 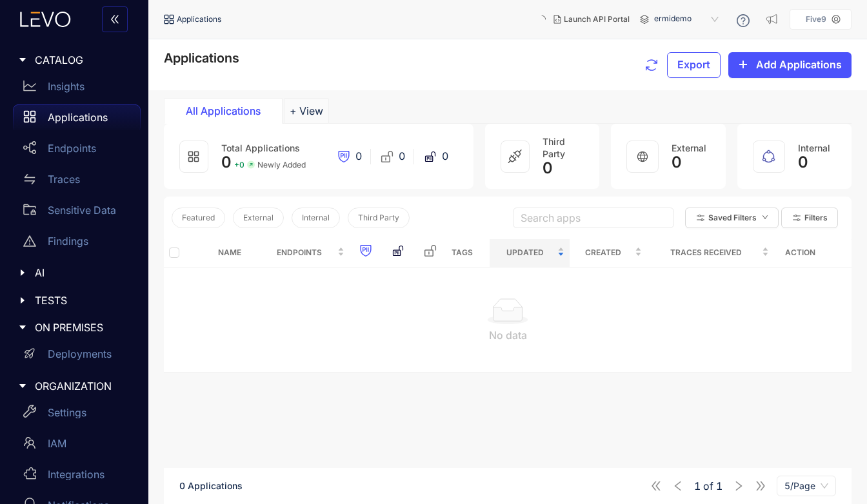 I want to click on span: Filters, so click(x=816, y=218).